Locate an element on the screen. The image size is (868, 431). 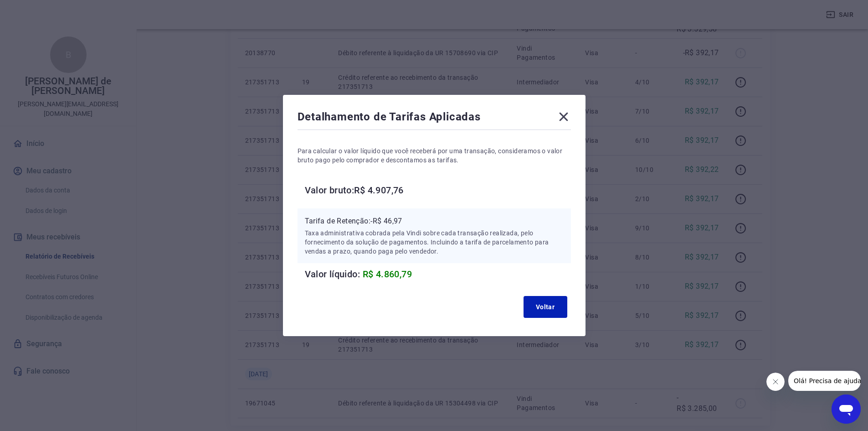
h6: Valor bruto: R$ 4.907,76 is located at coordinates (438, 190).